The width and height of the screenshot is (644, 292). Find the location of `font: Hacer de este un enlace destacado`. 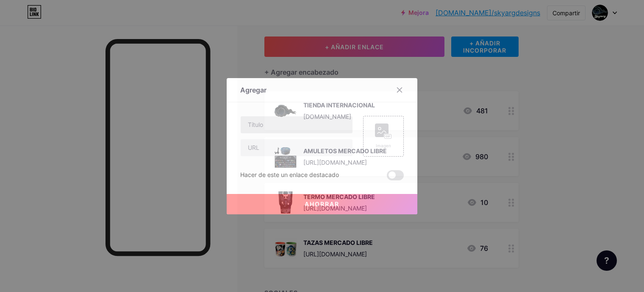

font: Hacer de este un enlace destacado is located at coordinates (290, 174).